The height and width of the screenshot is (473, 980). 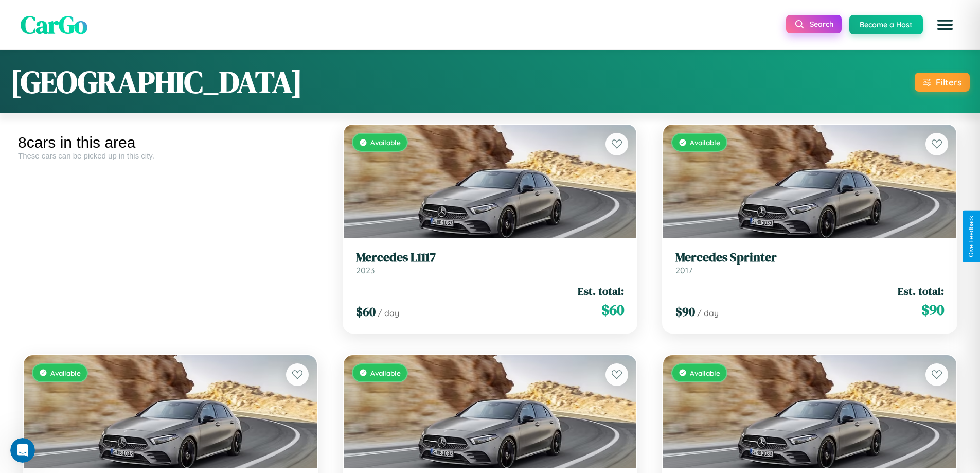 I want to click on button: Become a Host, so click(x=886, y=25).